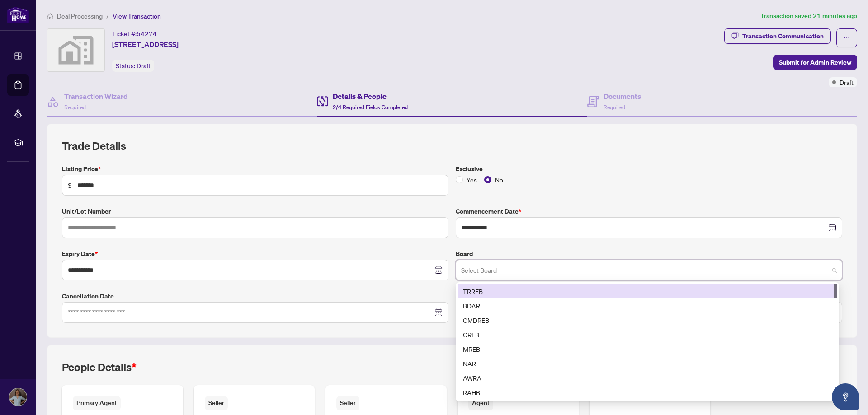  What do you see at coordinates (777, 36) in the screenshot?
I see `button: Transaction Communication` at bounding box center [777, 36].